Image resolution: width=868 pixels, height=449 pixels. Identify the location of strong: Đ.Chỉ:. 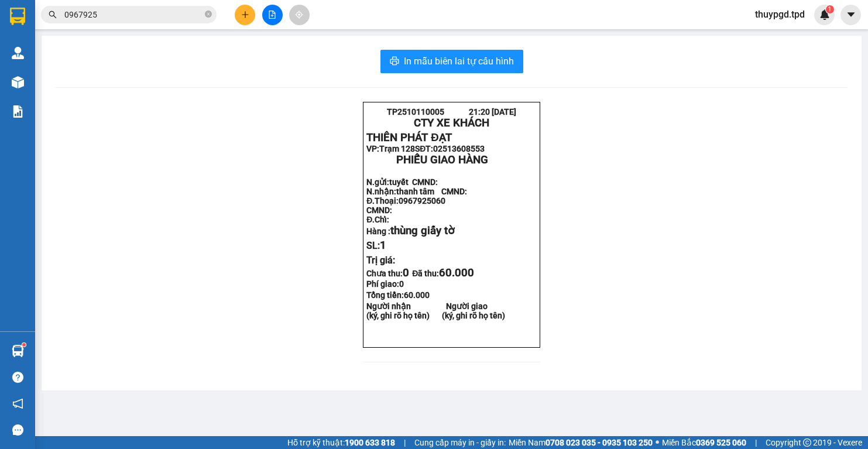
(378, 220).